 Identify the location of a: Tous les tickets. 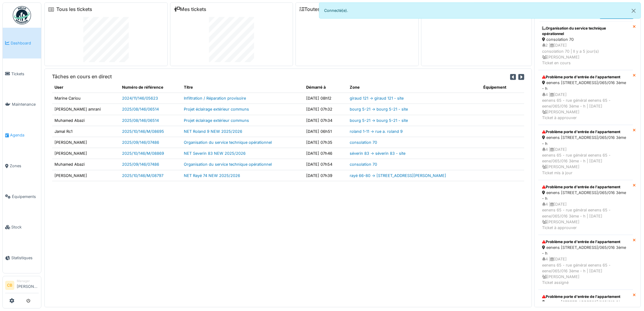
(74, 9).